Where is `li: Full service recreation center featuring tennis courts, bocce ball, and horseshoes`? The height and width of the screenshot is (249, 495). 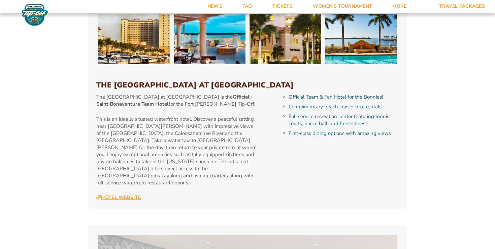
li: Full service recreation center featuring tennis courts, bocce ball, and horseshoes is located at coordinates (343, 120).